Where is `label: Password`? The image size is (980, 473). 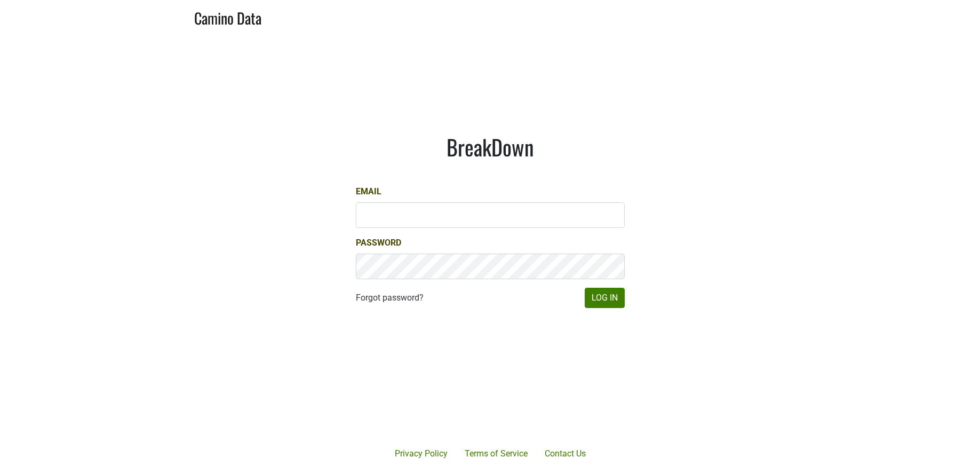
label: Password is located at coordinates (378, 242).